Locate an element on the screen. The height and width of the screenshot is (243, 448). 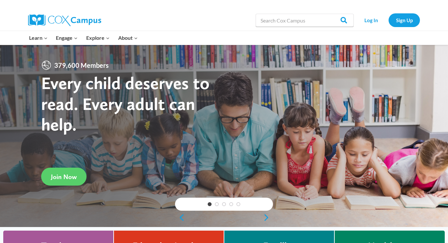
nav: Primary Navigation is located at coordinates (83, 38).